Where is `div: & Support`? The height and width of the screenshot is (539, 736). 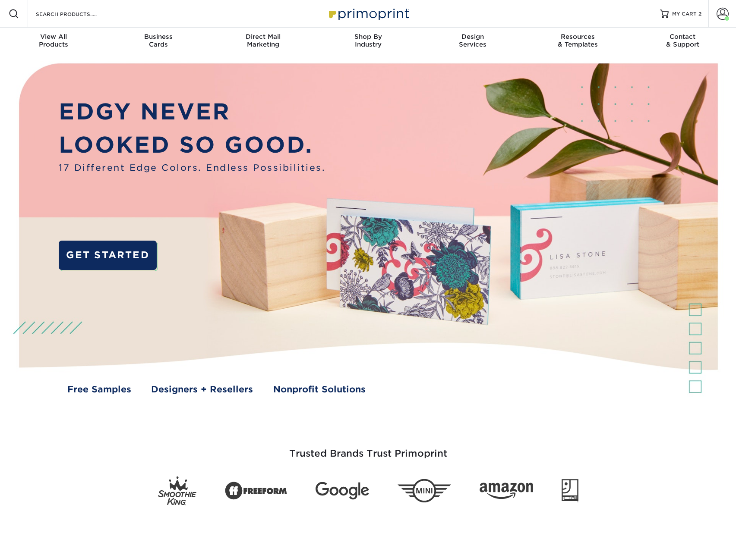
div: & Support is located at coordinates (682, 41).